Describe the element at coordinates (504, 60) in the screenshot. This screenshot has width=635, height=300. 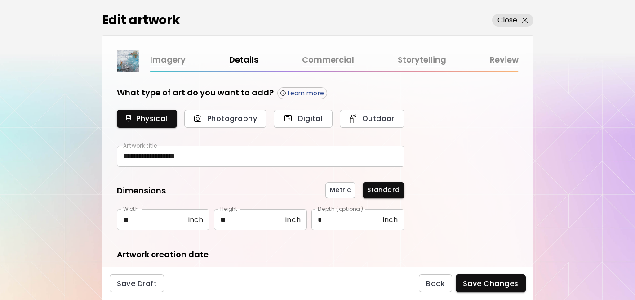
I see `a: Review` at that location.